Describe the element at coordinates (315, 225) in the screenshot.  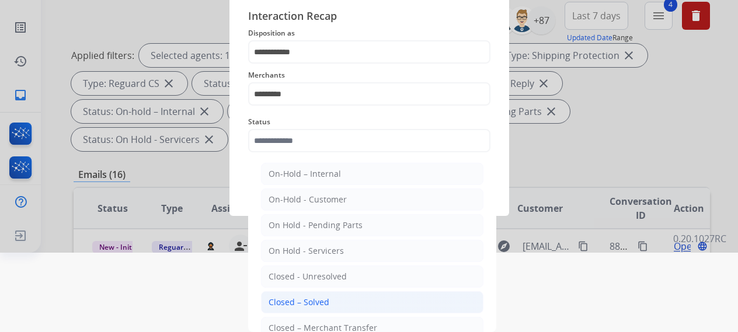
I see `div: On Hold - Pending Parts` at that location.